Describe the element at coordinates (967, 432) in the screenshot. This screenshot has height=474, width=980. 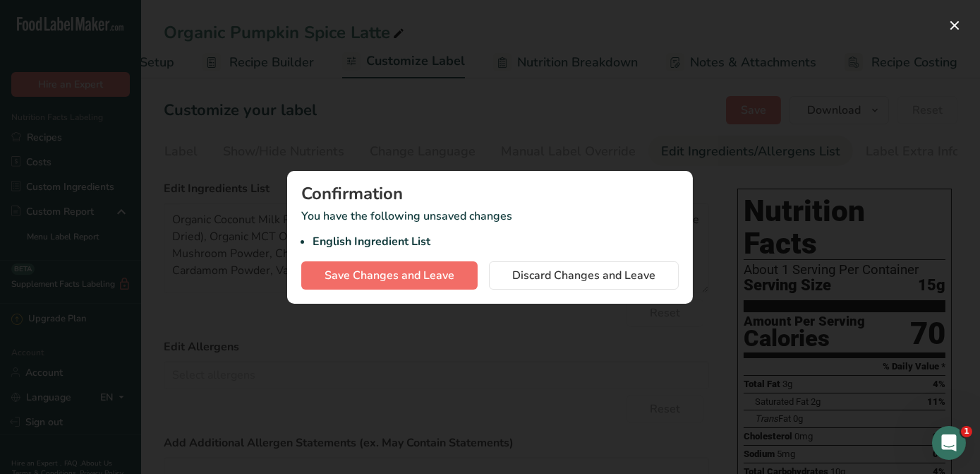
I see `span: 1` at that location.